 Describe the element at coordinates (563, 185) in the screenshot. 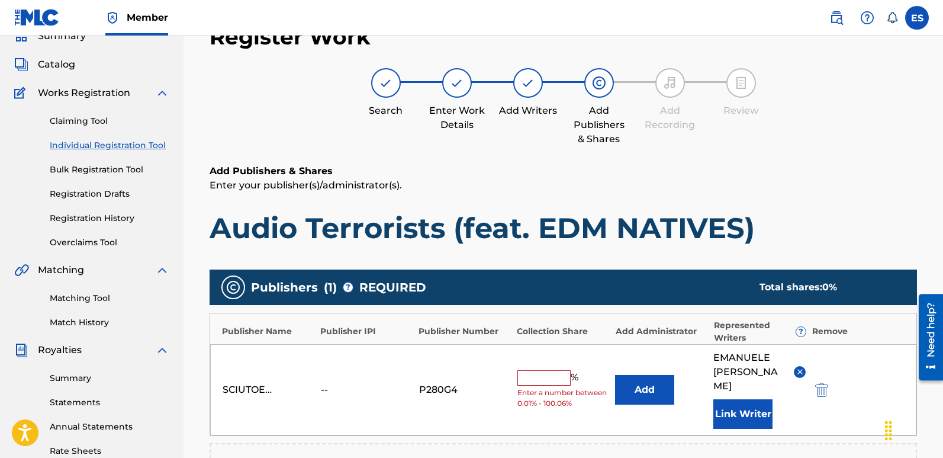

I see `p: Enter your publisher(s)/administrator(s).` at that location.